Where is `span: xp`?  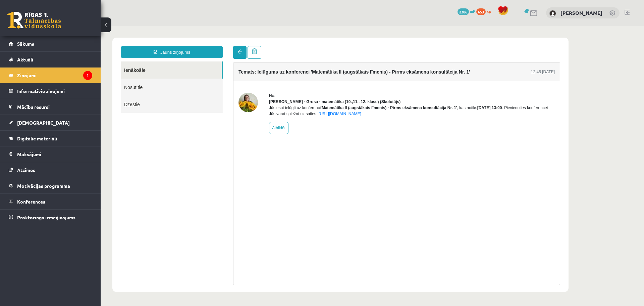 span: xp is located at coordinates (489, 11).